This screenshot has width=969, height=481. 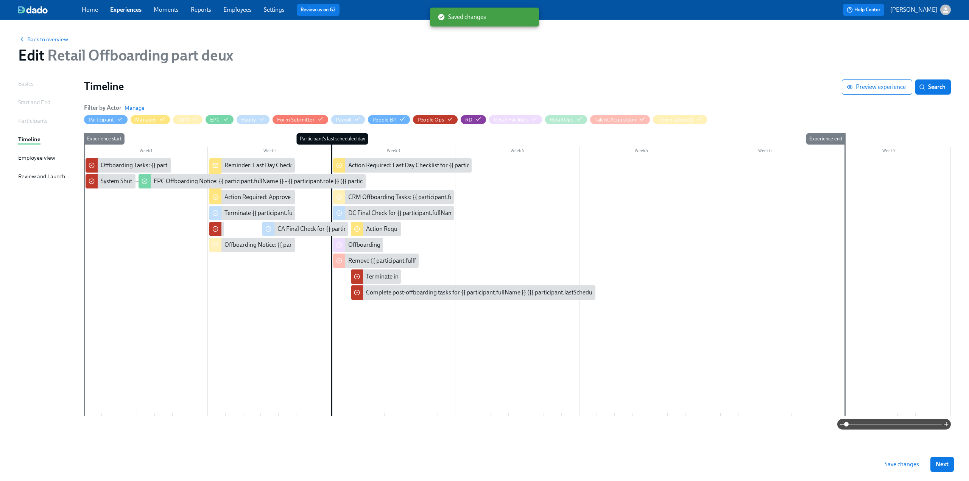 What do you see at coordinates (877, 87) in the screenshot?
I see `span: Preview experience` at bounding box center [877, 87].